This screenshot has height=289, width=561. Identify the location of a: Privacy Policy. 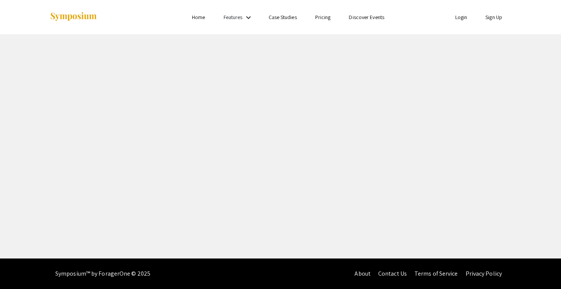
(484, 274).